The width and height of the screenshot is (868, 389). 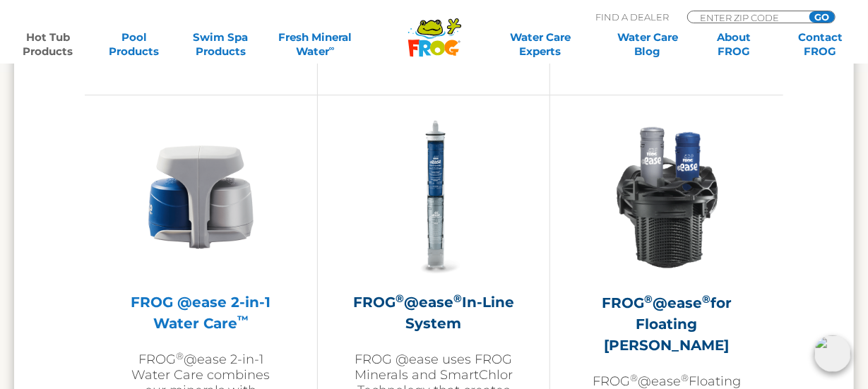 What do you see at coordinates (667, 198) in the screenshot?
I see `img: InLineWeir_Front_High_inserting-v2-300x300.png` at bounding box center [667, 198].